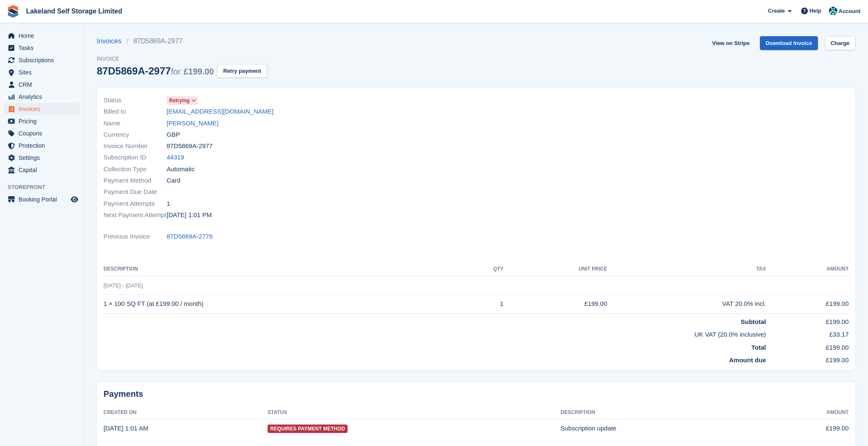 The height and width of the screenshot is (446, 868). I want to click on span: Retrying, so click(179, 101).